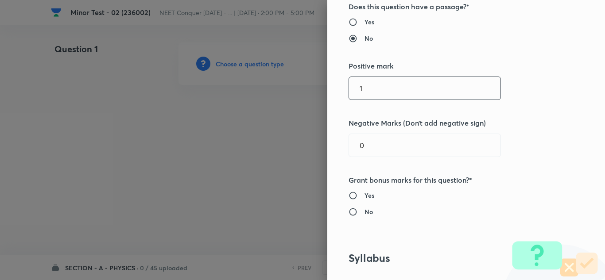  What do you see at coordinates (451, 66) in the screenshot?
I see `h5: Positive mark` at bounding box center [451, 66].